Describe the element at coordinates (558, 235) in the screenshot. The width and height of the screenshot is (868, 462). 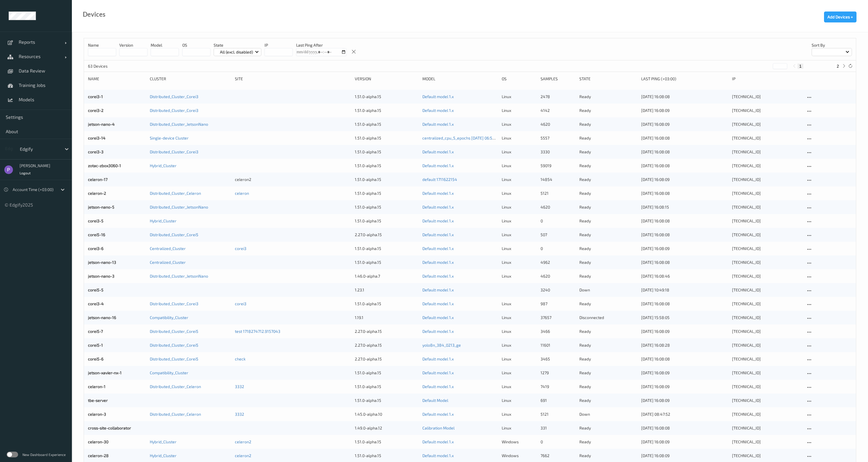
I see `div: 507` at that location.